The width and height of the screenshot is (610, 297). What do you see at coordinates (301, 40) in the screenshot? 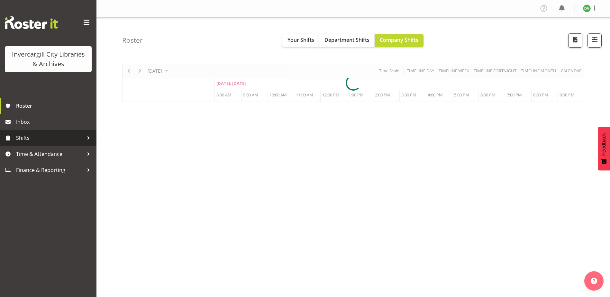
I see `span: Your Shifts` at bounding box center [301, 40].